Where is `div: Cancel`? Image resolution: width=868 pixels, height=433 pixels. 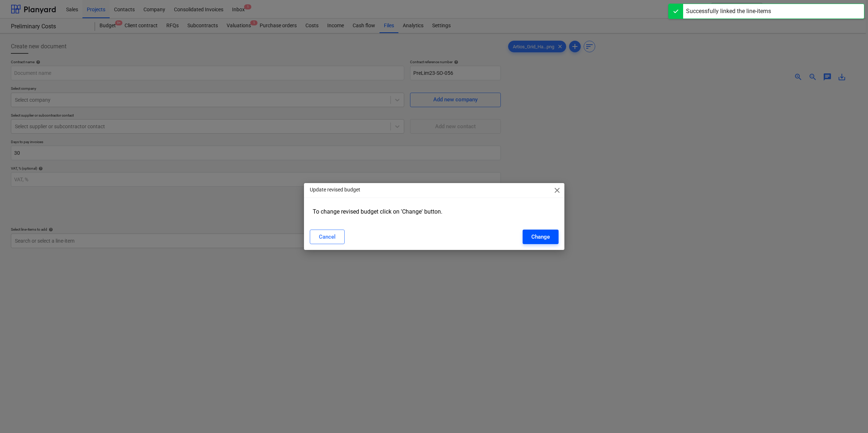
div: Cancel is located at coordinates (328, 237).